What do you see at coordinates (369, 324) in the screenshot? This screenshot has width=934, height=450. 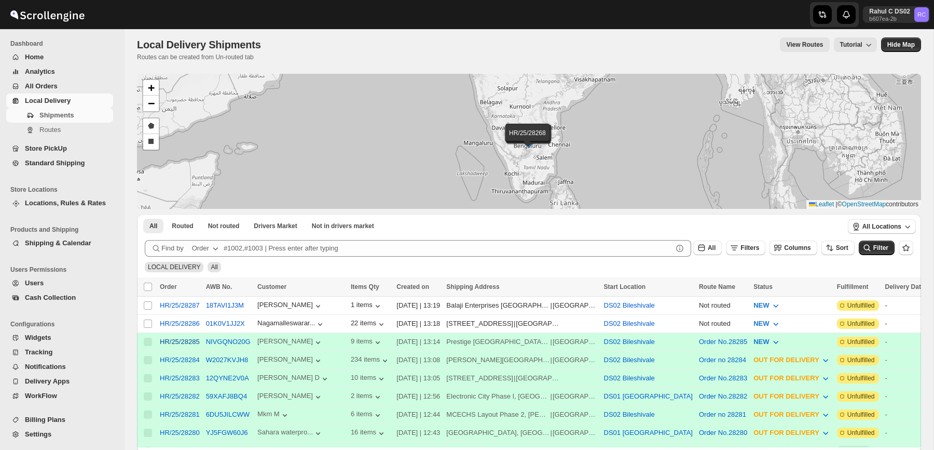 I see `div: 22 items` at bounding box center [369, 324].